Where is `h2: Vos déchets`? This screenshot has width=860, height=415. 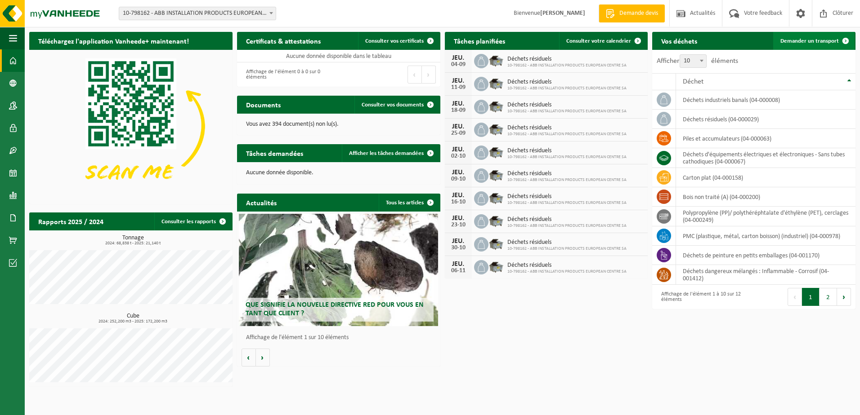 h2: Vos déchets is located at coordinates (679, 40).